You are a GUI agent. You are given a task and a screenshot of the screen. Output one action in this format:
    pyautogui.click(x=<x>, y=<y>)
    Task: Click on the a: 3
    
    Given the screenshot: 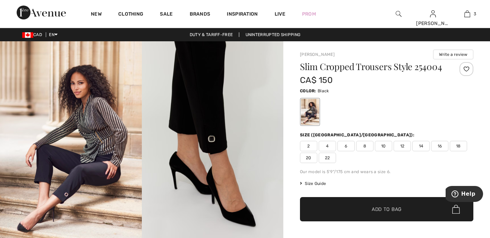 What is the action you would take?
    pyautogui.click(x=467, y=14)
    